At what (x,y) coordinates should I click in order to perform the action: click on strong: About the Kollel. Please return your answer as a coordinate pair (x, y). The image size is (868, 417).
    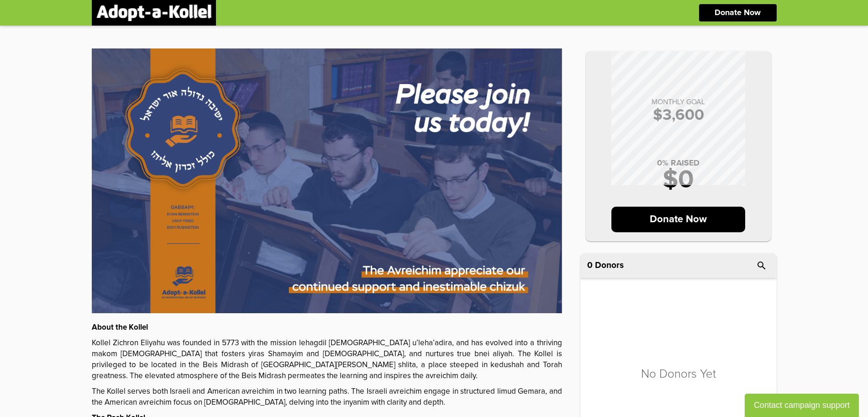
    Looking at the image, I should click on (120, 327).